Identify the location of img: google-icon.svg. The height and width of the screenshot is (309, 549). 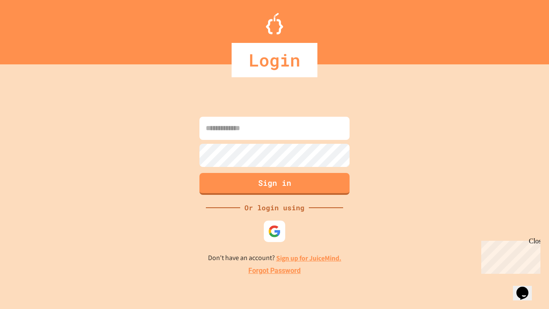
(274, 231).